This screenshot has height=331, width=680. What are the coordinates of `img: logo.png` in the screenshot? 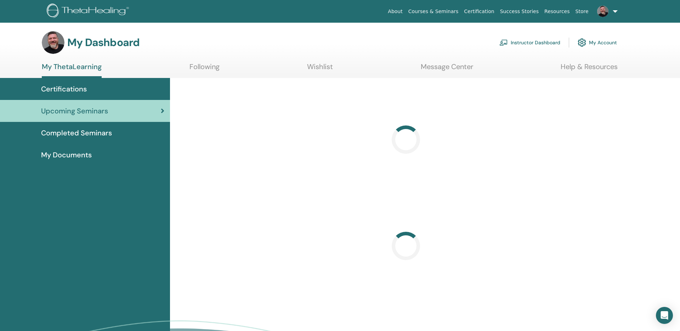 It's located at (89, 11).